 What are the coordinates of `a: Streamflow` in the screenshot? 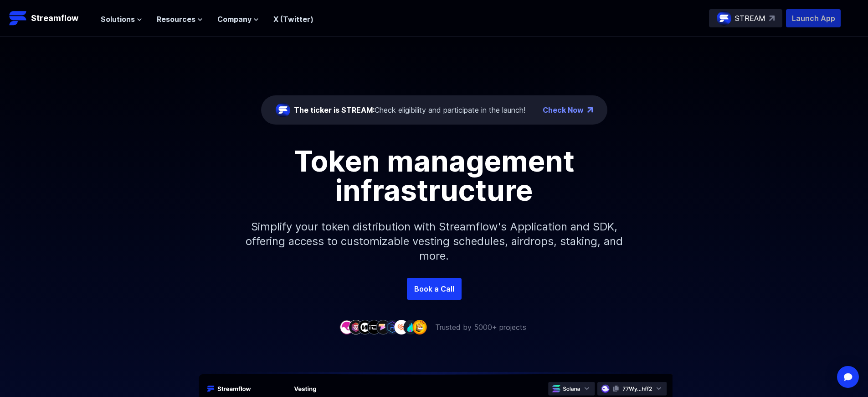 It's located at (50, 19).